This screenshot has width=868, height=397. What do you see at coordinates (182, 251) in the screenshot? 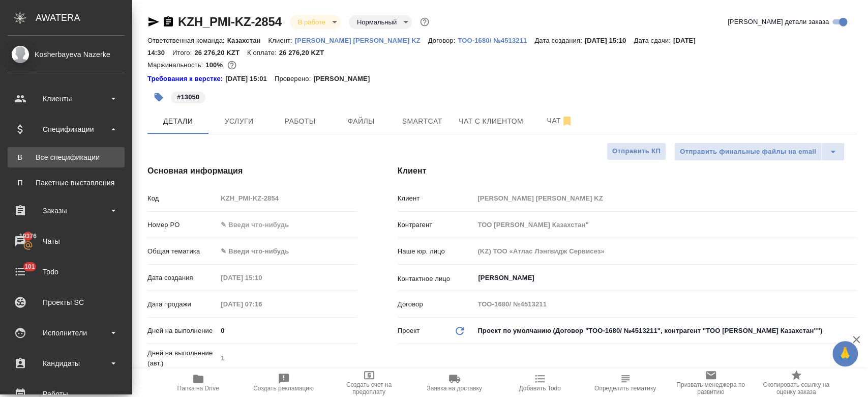
I see `p: Общая тематика` at bounding box center [182, 251].